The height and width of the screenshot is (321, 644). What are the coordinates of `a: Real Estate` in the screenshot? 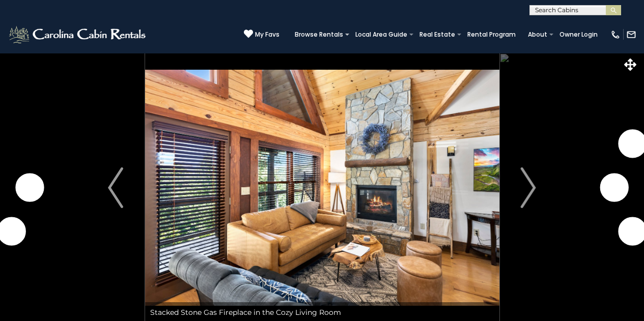 It's located at (437, 34).